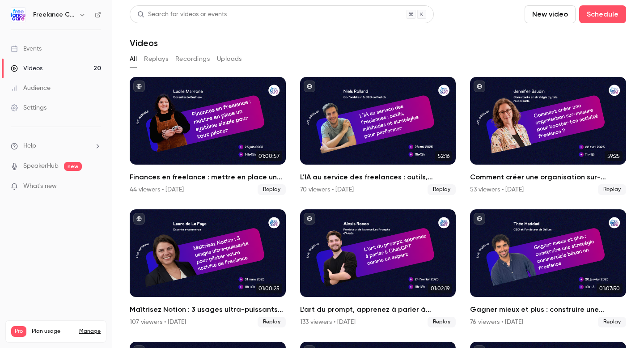 The height and width of the screenshot is (348, 644). Describe the element at coordinates (53, 331) in the screenshot. I see `span: Plan usage` at that location.